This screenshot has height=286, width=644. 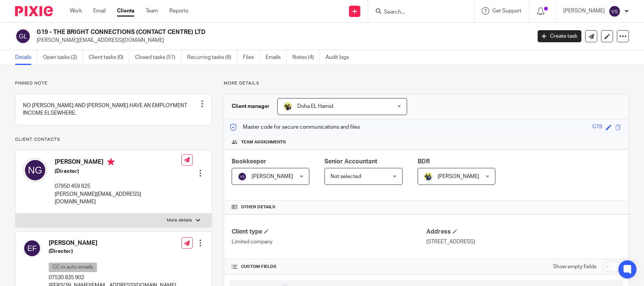 What do you see at coordinates (574, 266) in the screenshot?
I see `label: Show empty fields` at bounding box center [574, 266].